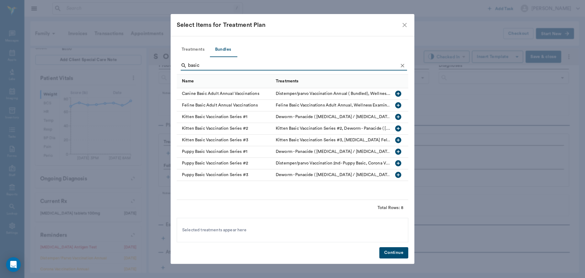 This screenshot has width=585, height=278. What do you see at coordinates (225, 140) in the screenshot?
I see `div: Kitten Basic Vaccination Series #3` at bounding box center [225, 140].